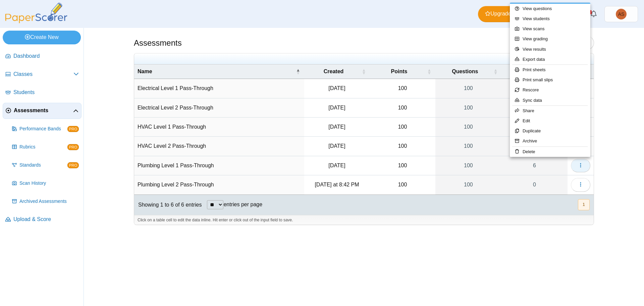  What do you see at coordinates (495, 72) in the screenshot?
I see `span: Questions : Activate to sort` at bounding box center [495, 72].